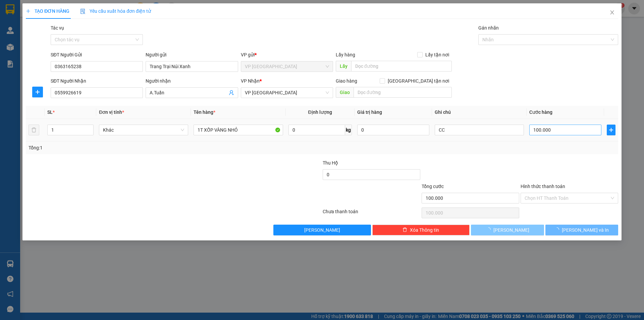 The width and height of the screenshot is (644, 320). What do you see at coordinates (250, 81) in the screenshot?
I see `span: VP Nhận` at bounding box center [250, 81].